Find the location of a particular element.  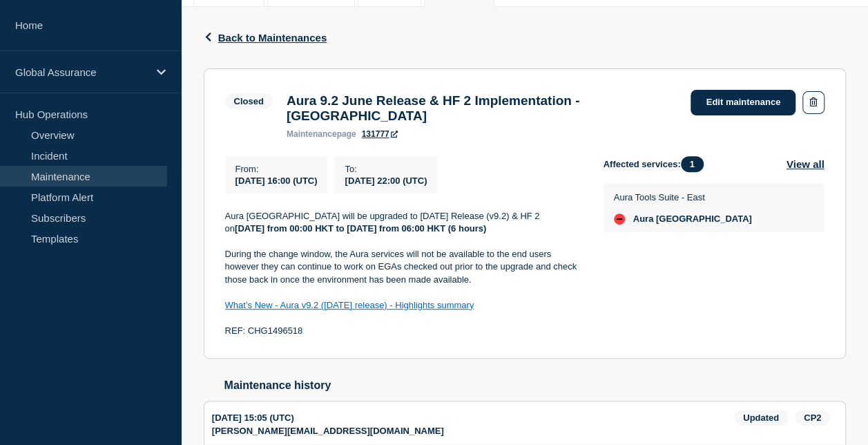

p: Global Assurance is located at coordinates (82, 72).